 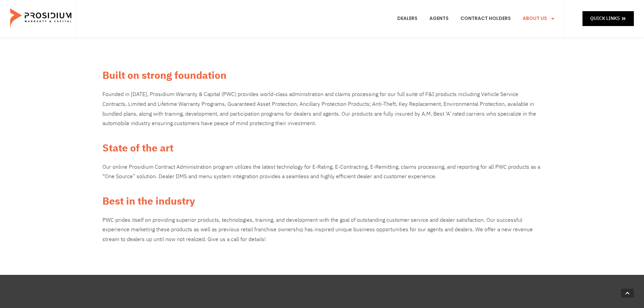 What do you see at coordinates (485, 19) in the screenshot?
I see `a: Contract Holders` at bounding box center [485, 19].